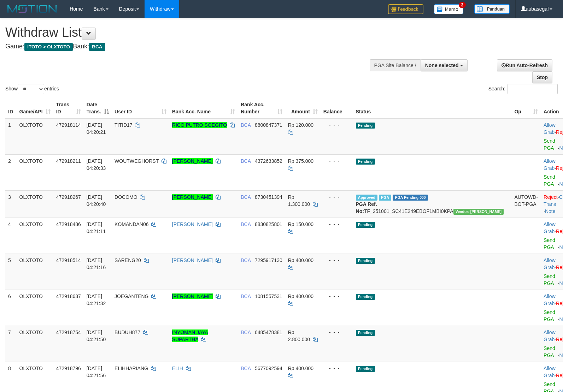  I want to click on a: RICO PUTRO SOEGITO, so click(199, 125).